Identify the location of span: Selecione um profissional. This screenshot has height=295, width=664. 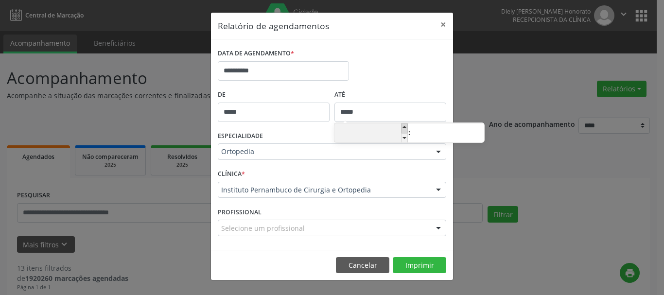
(263, 228).